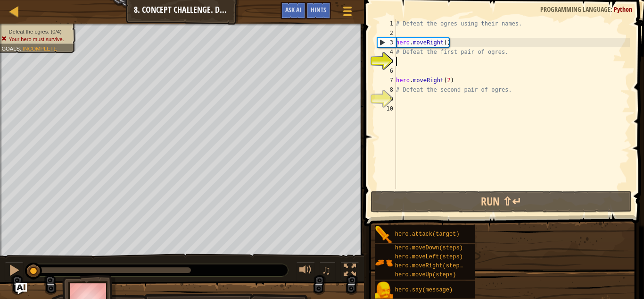  What do you see at coordinates (623, 9) in the screenshot?
I see `span: Python` at bounding box center [623, 9].